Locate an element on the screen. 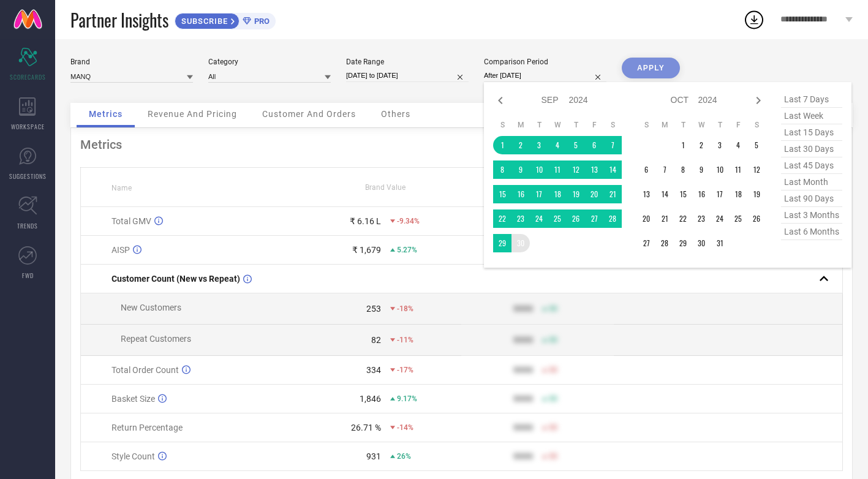 The height and width of the screenshot is (479, 868). span: SCORECARDS is located at coordinates (28, 77).